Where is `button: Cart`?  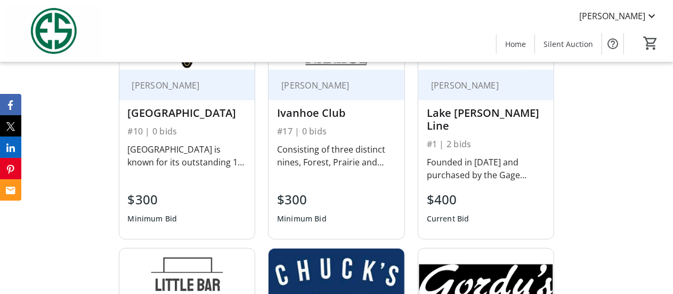
button: Cart is located at coordinates (650, 43).